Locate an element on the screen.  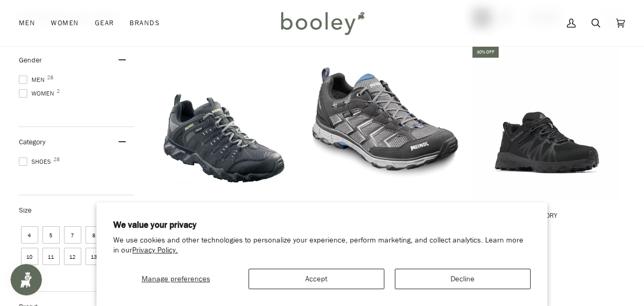
span: Size: 12 is located at coordinates (72, 256).